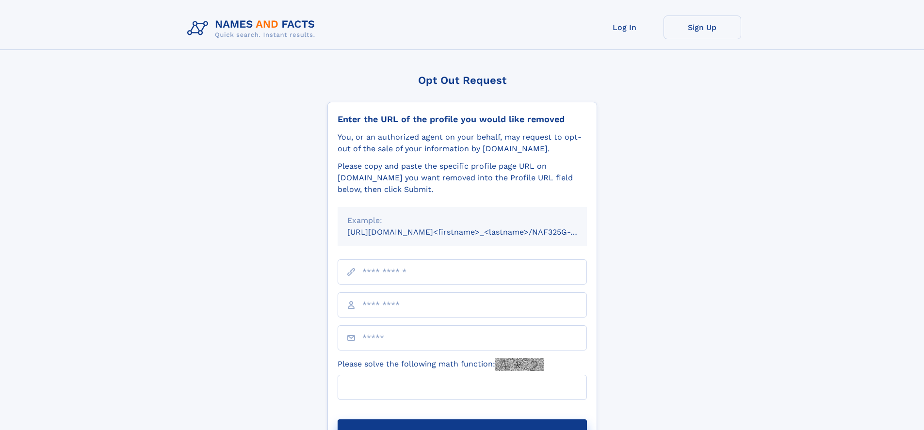 The width and height of the screenshot is (924, 430). What do you see at coordinates (462, 119) in the screenshot?
I see `div: Enter the URL of the profile you would like removed` at bounding box center [462, 119].